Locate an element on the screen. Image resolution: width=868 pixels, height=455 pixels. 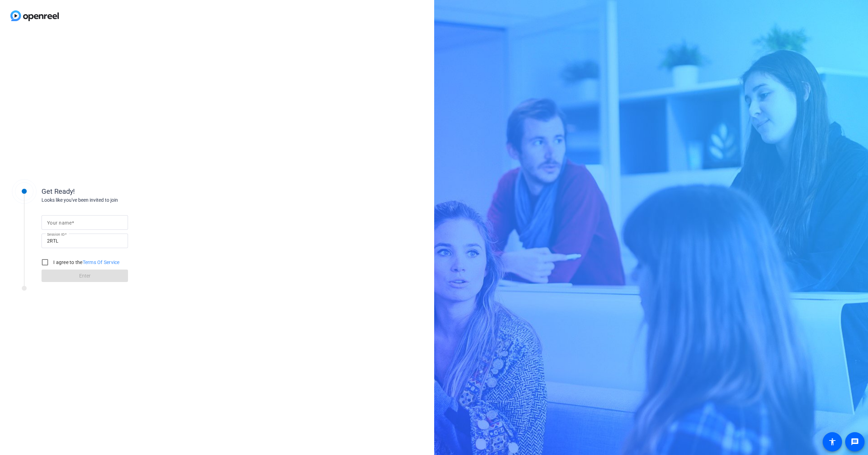
div: Get Ready! is located at coordinates (111, 191).